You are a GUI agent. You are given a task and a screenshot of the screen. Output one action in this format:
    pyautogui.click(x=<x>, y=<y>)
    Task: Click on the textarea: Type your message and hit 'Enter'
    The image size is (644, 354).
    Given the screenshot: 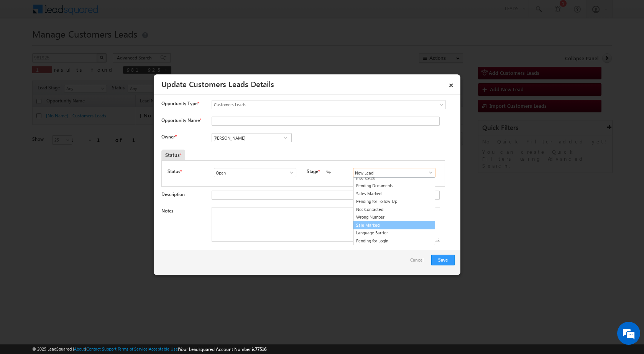 What is the action you would take?
    pyautogui.click(x=75, y=150)
    